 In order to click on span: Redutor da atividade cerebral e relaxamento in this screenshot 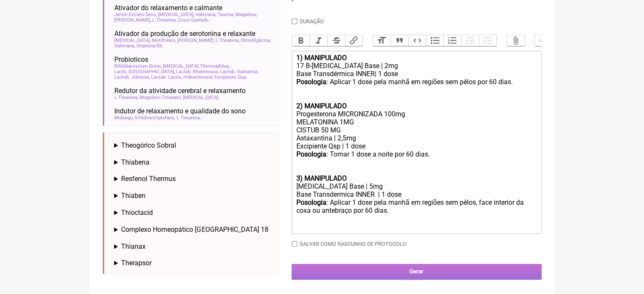, I will do `click(180, 90)`.